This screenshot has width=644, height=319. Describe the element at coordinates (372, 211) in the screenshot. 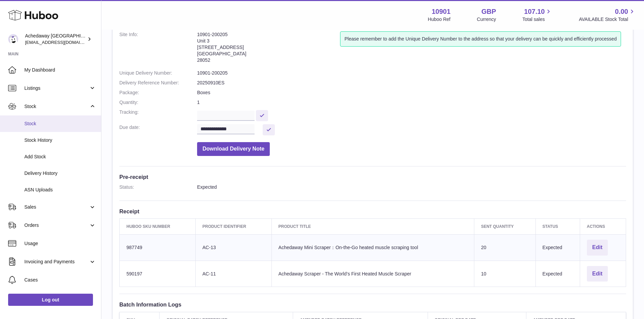

I see `h3: Receipt` at that location.